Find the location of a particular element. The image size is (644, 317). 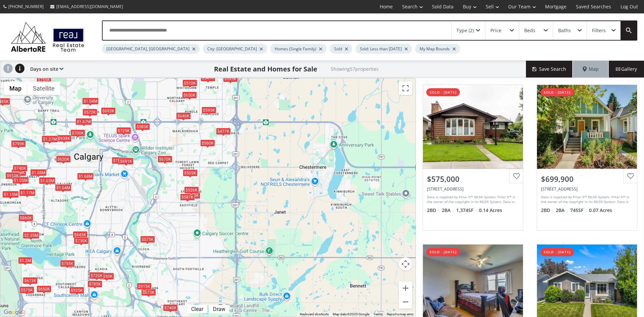

div: $547K is located at coordinates (208, 78).